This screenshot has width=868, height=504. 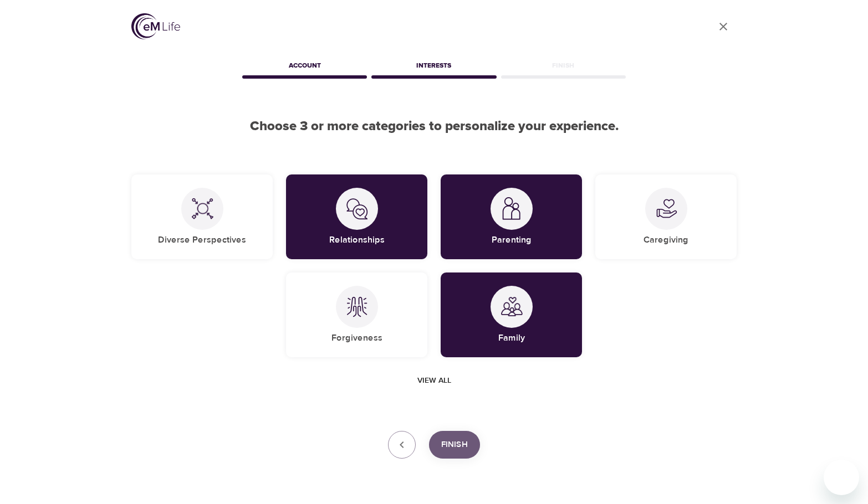 What do you see at coordinates (357, 240) in the screenshot?
I see `h5: Relationships` at bounding box center [357, 240].